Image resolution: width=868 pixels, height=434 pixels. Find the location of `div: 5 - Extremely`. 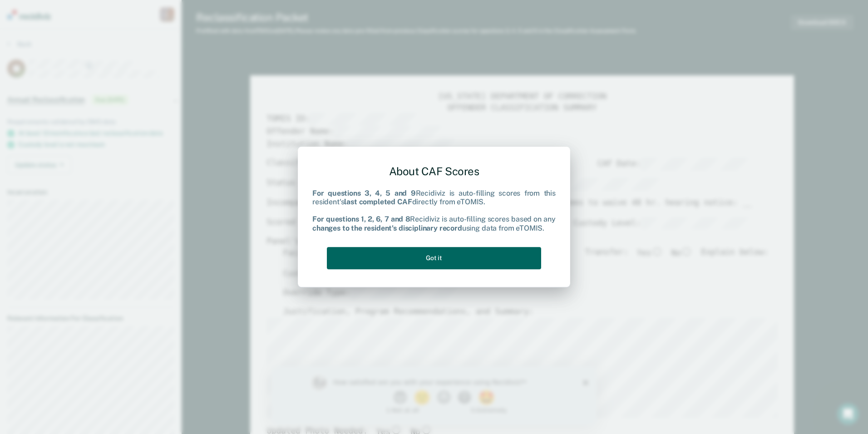

div: 5 - Extremely is located at coordinates (242, 43).